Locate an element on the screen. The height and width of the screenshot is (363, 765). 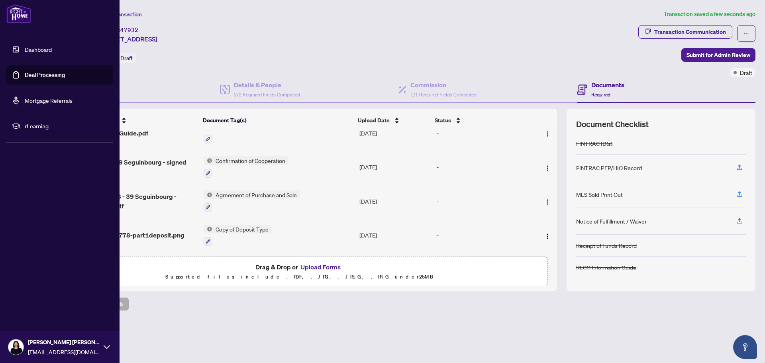
img: logo is located at coordinates (19, 14).